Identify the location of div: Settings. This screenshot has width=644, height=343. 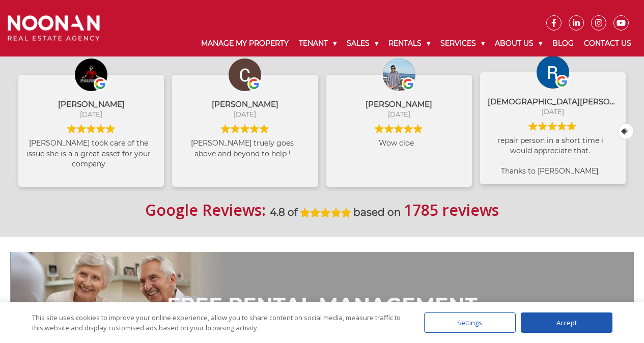
(470, 323).